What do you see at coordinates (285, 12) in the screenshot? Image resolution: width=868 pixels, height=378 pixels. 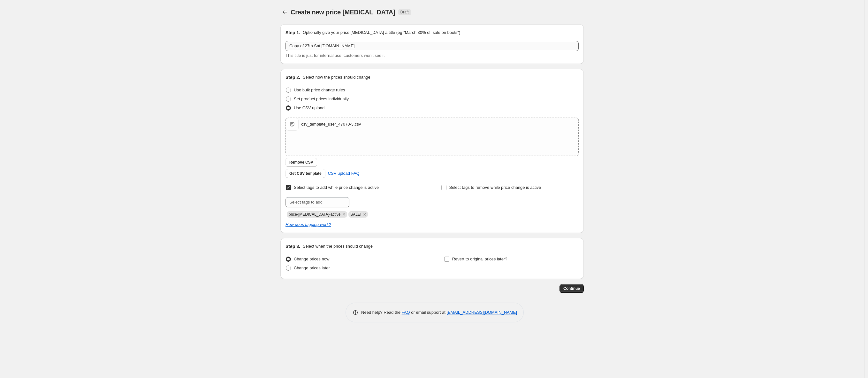 I see `button: Price change jobs` at bounding box center [285, 12].